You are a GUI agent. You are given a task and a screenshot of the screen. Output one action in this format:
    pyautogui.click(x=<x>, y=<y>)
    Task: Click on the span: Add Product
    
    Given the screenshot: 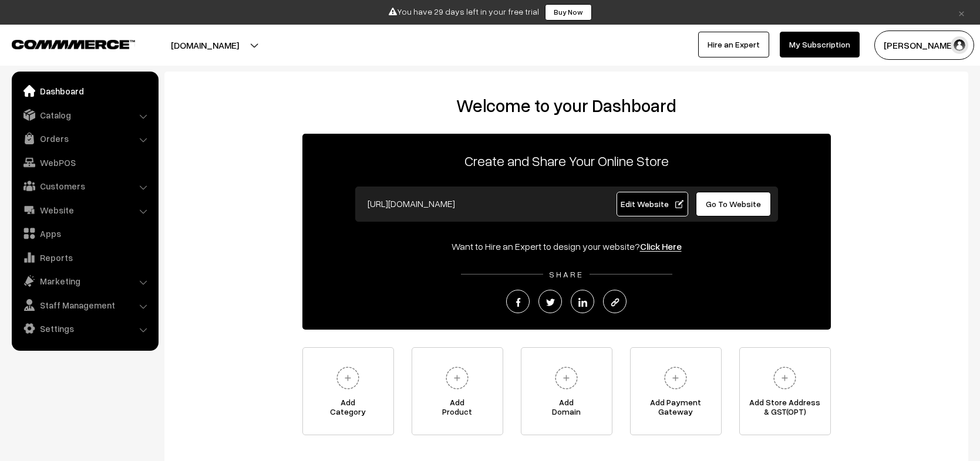 What is the action you would take?
    pyautogui.click(x=457, y=409)
    